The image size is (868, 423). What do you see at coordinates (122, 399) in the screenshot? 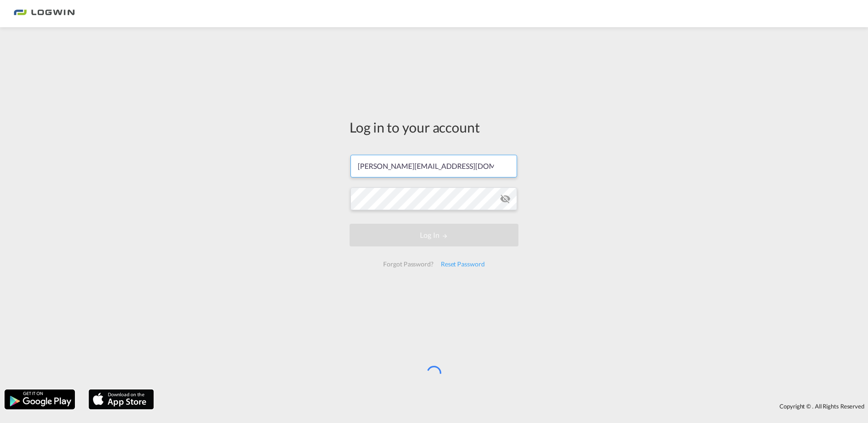
I see `img: apple.png` at bounding box center [122, 399].